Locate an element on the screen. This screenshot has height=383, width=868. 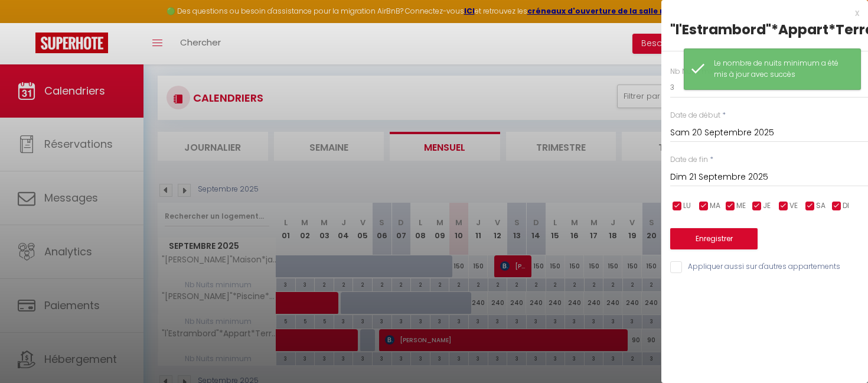
span: VE is located at coordinates (794, 206).